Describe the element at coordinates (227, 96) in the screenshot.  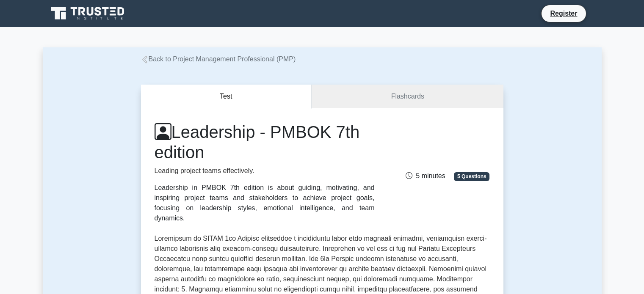
I see `button: Test` at that location.